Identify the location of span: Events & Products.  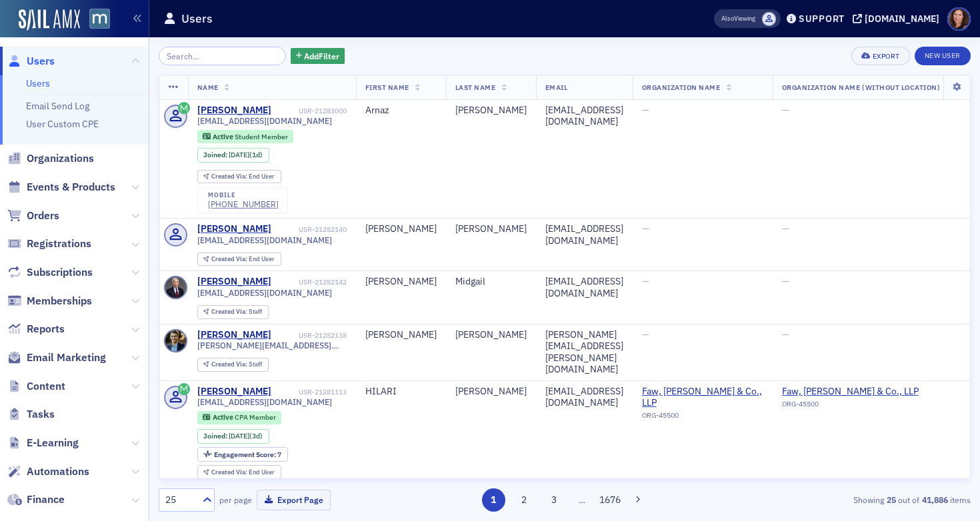
(71, 187).